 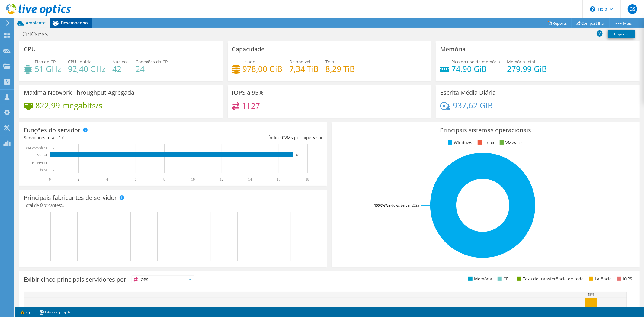 I want to click on span: Pico de CPU, so click(x=47, y=61).